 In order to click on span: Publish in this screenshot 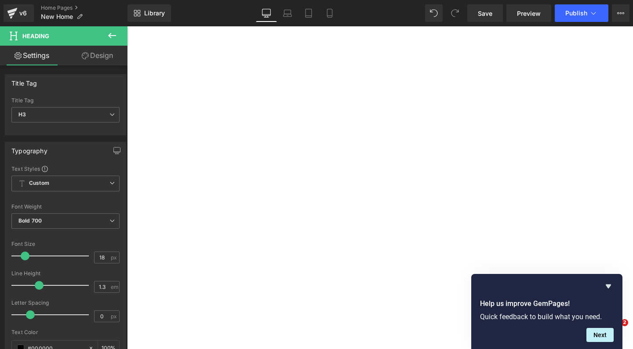, I will do `click(576, 13)`.